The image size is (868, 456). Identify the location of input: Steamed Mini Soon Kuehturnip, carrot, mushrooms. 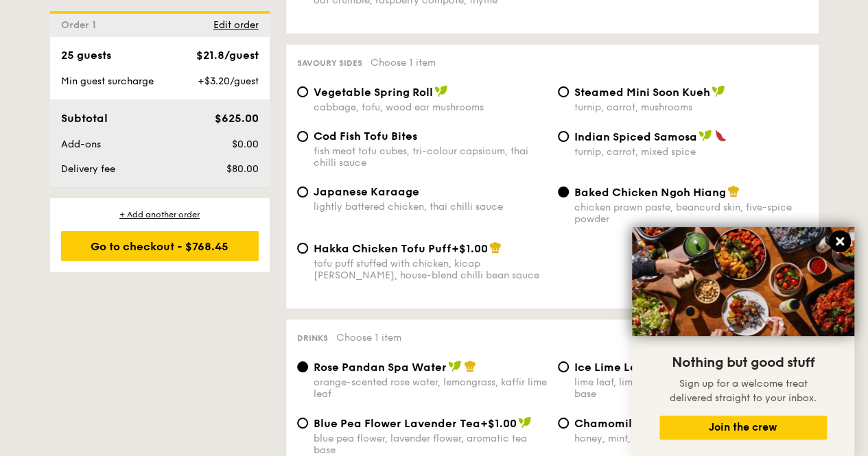
(563, 92).